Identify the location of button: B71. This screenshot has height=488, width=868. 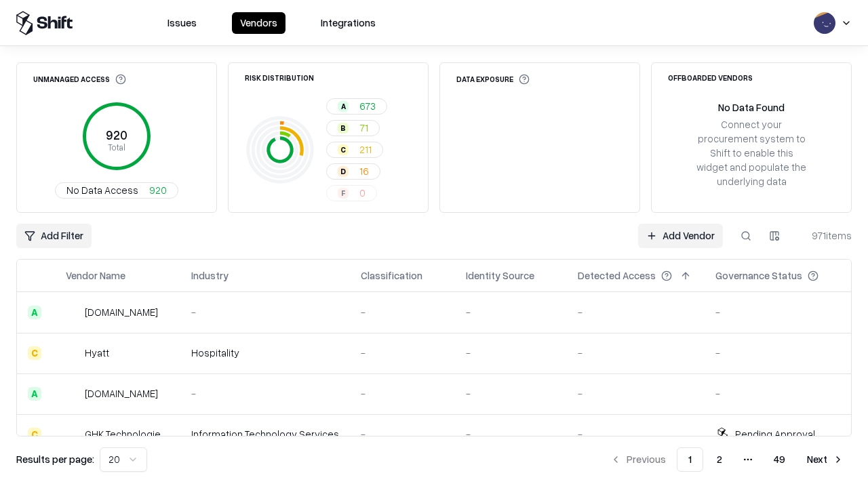
(352, 128).